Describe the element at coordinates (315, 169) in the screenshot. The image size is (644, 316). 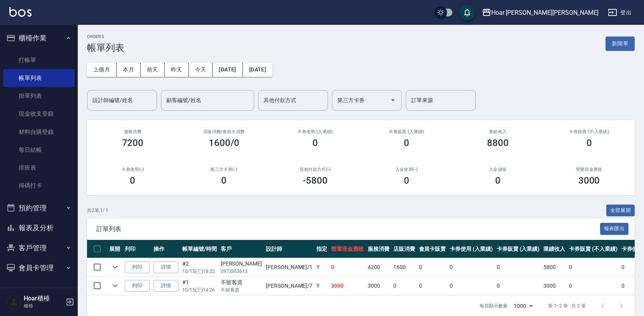
I see `h2: 其他付款方式(-)` at that location.